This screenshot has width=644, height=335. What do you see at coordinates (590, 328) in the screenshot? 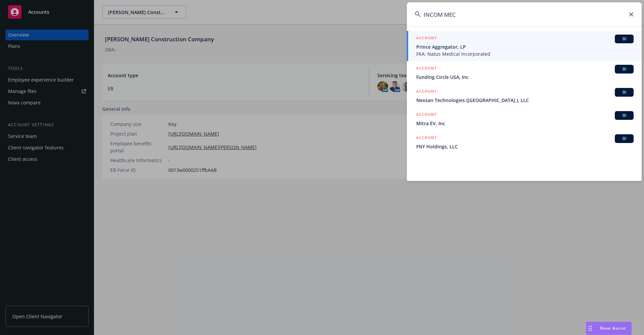
I see `div: Drag to move` at bounding box center [590, 328].